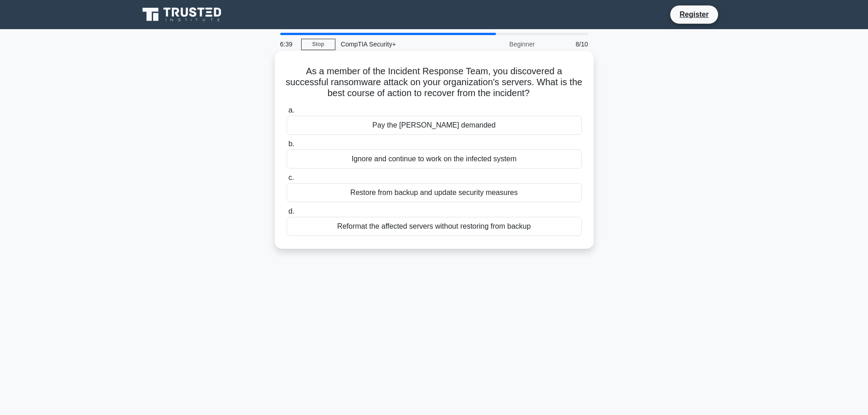 Image resolution: width=868 pixels, height=415 pixels. Describe the element at coordinates (291, 144) in the screenshot. I see `span: b.` at that location.